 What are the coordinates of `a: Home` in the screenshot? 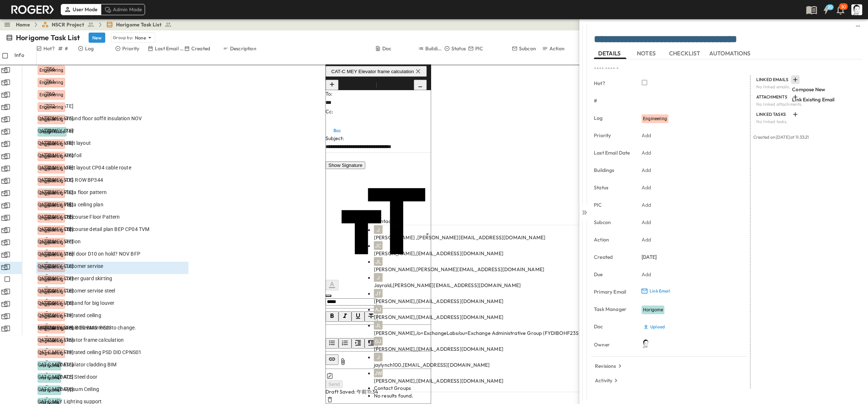 It's located at (22, 24).